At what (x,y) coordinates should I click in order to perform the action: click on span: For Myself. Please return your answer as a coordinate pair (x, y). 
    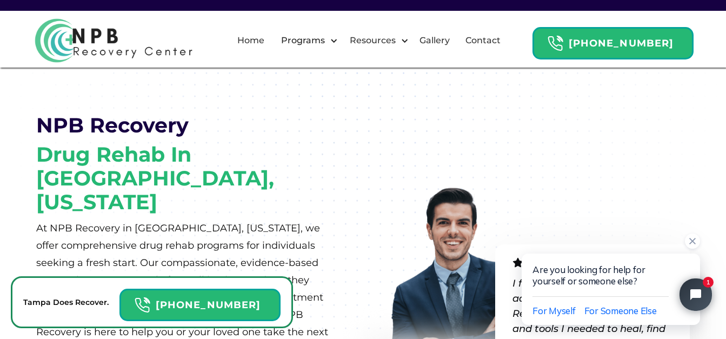
    Looking at the image, I should click on (55, 91).